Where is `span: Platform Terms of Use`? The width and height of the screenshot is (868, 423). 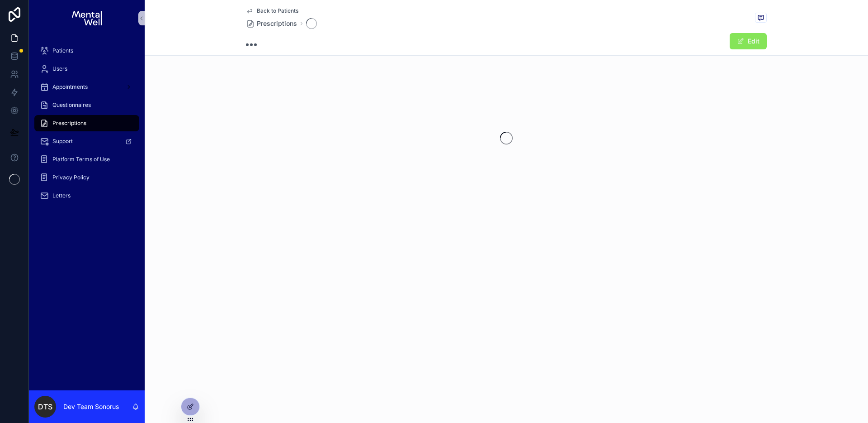
span: Platform Terms of Use is located at coordinates (81, 159).